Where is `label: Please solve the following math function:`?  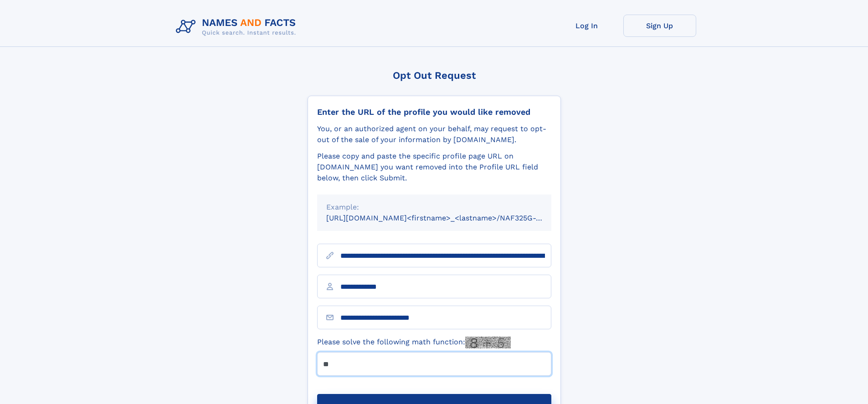
label: Please solve the following math function: is located at coordinates (414, 342).